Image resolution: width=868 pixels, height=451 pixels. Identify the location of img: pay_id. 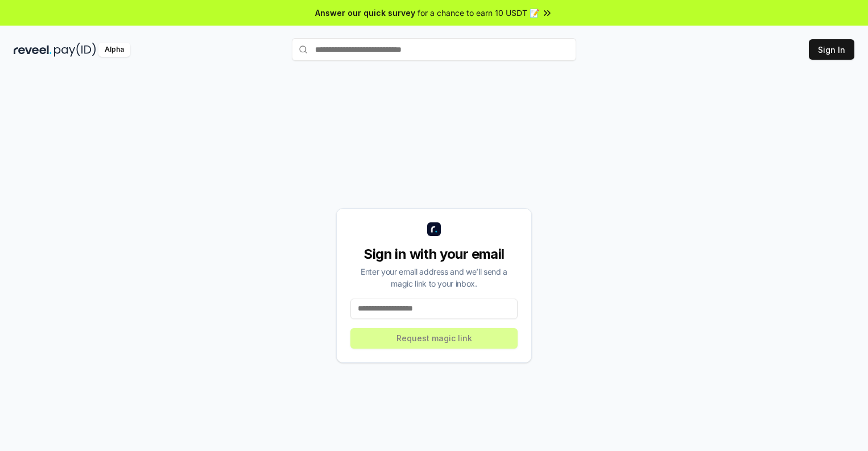
(75, 49).